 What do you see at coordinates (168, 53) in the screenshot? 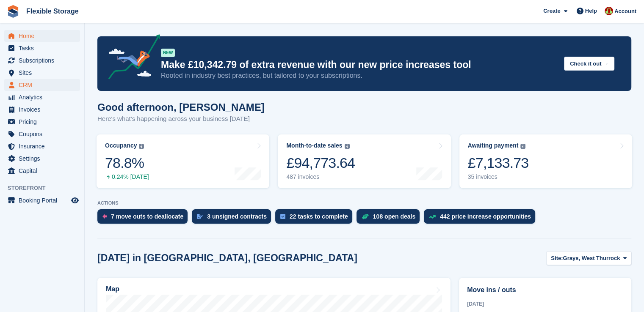
I see `div: NEW` at bounding box center [168, 53].